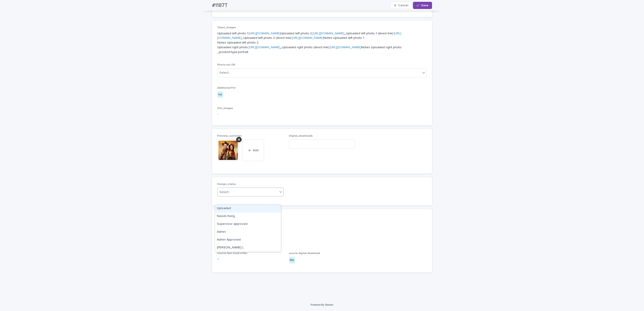 The height and width of the screenshot is (311, 644). I want to click on h2: #1187T, so click(220, 6).